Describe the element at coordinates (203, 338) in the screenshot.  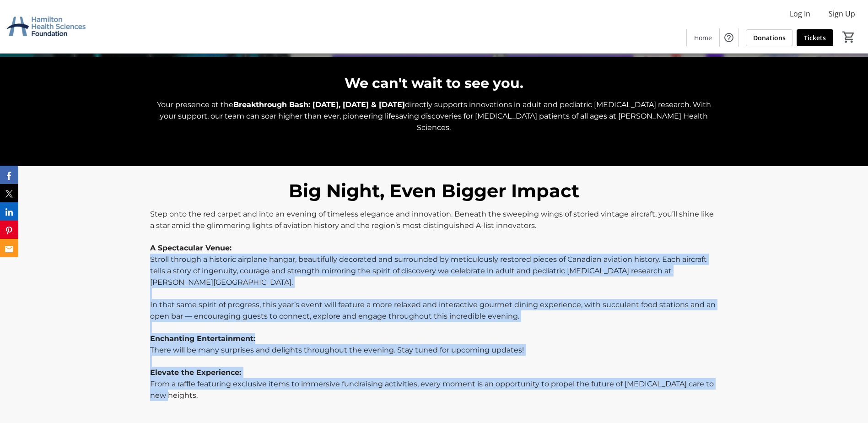
I see `strong: Enchanting Entertainment:` at that location.